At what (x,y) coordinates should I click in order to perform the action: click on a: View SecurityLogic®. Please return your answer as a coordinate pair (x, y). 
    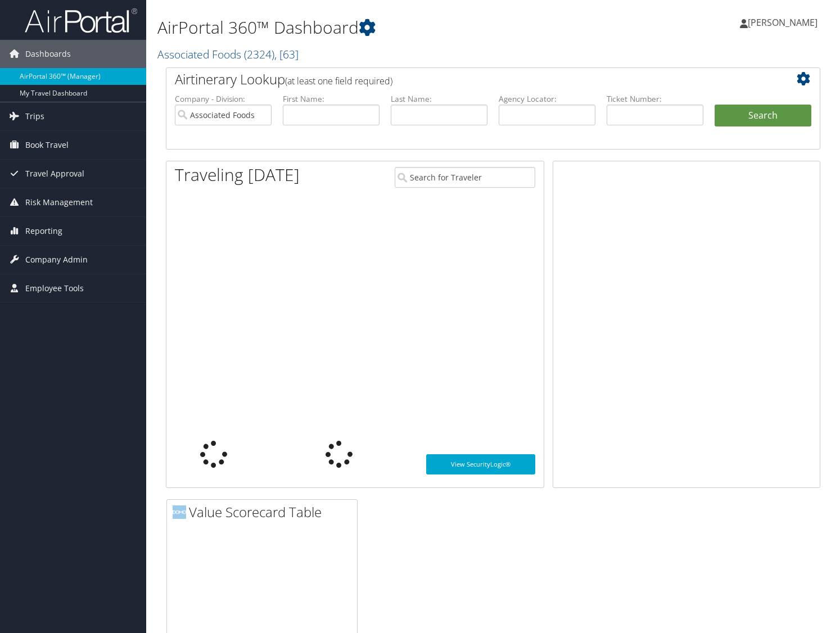
    Looking at the image, I should click on (481, 464).